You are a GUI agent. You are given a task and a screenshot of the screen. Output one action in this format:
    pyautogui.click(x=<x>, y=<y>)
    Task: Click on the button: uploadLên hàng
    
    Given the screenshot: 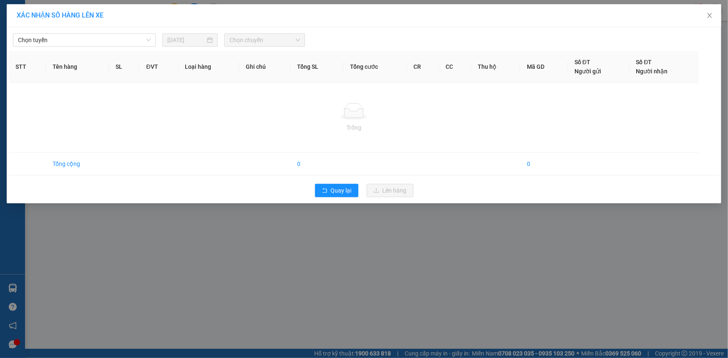 What is the action you would take?
    pyautogui.click(x=390, y=191)
    